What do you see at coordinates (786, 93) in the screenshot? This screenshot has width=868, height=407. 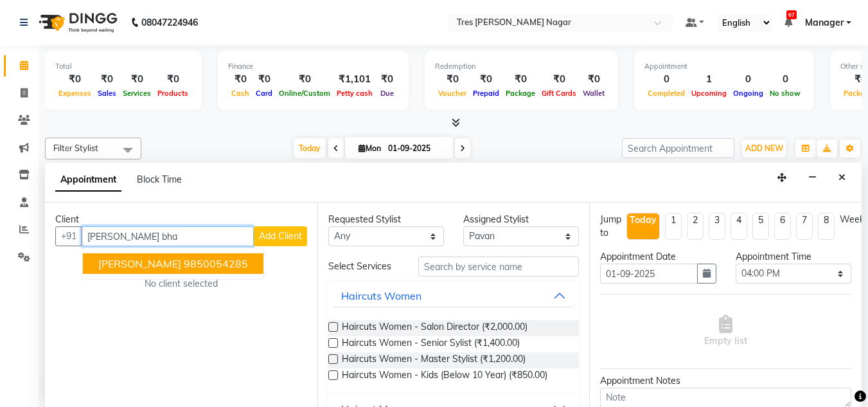 I see `span: No show` at bounding box center [786, 93].